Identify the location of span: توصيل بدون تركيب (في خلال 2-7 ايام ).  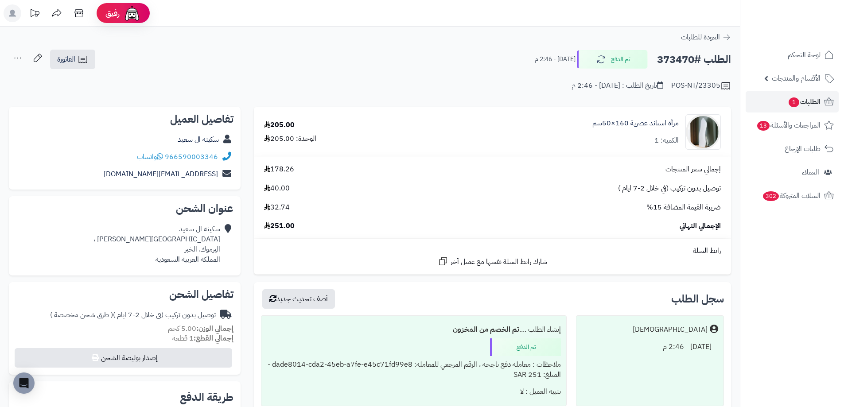
(670, 188).